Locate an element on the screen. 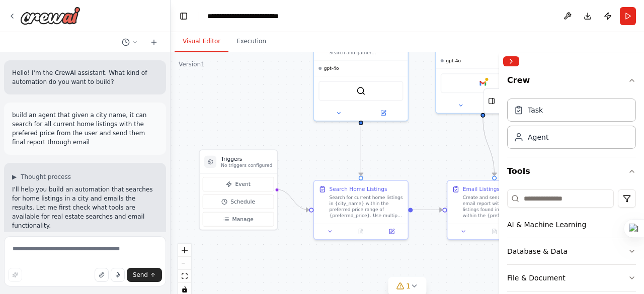 This screenshot has width=644, height=294. div: Crew is located at coordinates (572, 125).